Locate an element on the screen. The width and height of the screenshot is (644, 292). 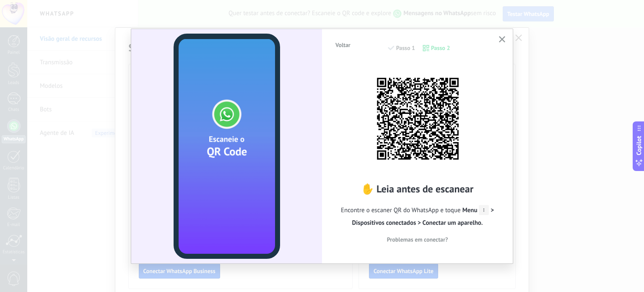
span: Problemas em conectar? is located at coordinates (418, 239).